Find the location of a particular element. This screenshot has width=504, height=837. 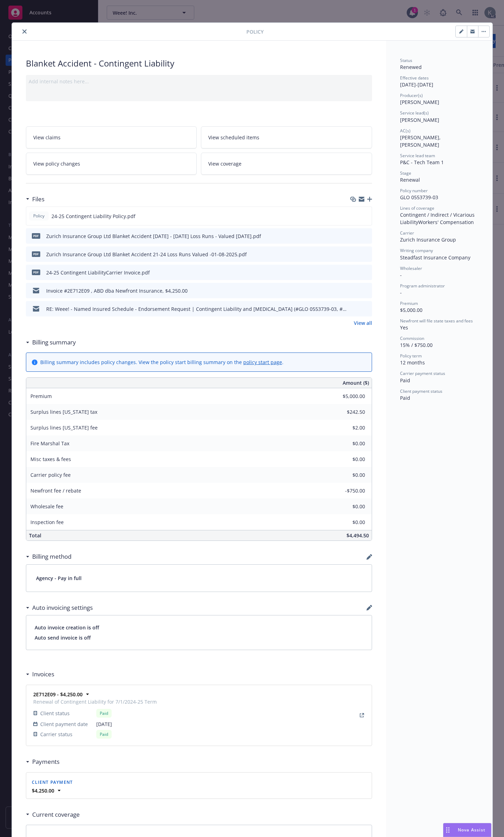

div: Auto invoicing settings is located at coordinates (59, 608).